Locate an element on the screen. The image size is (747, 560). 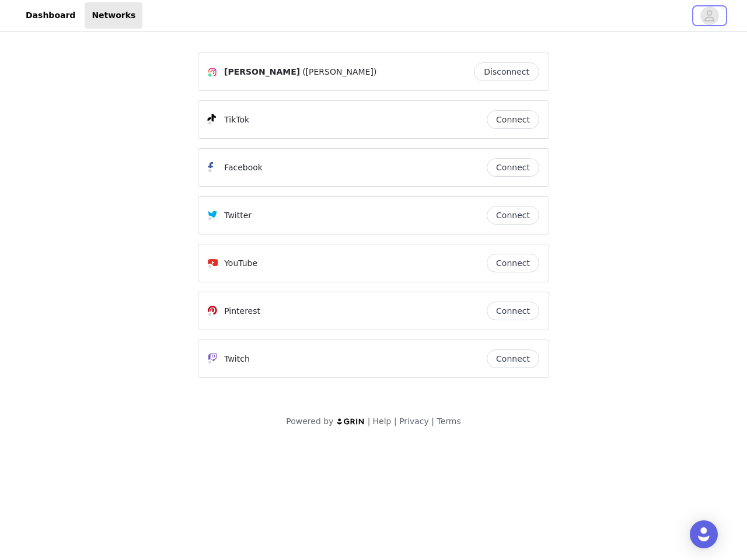
p: Facebook is located at coordinates (243, 168).